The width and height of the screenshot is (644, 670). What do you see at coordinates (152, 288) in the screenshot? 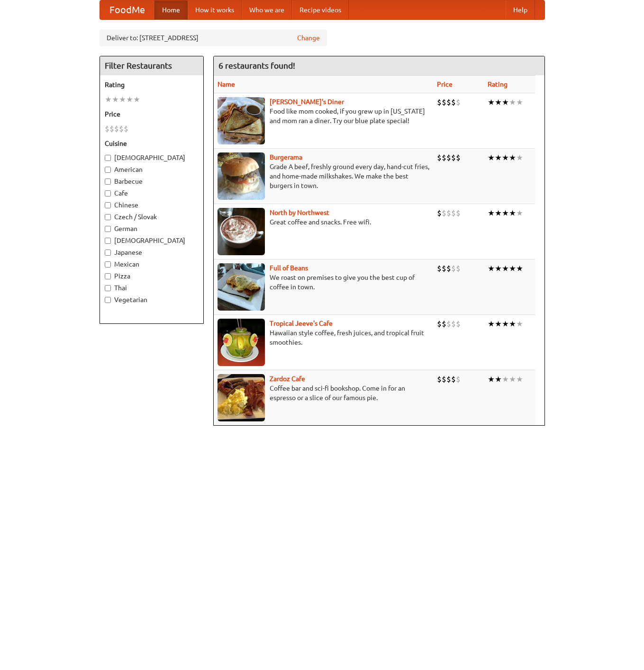
I see `label: Thai` at bounding box center [152, 288].